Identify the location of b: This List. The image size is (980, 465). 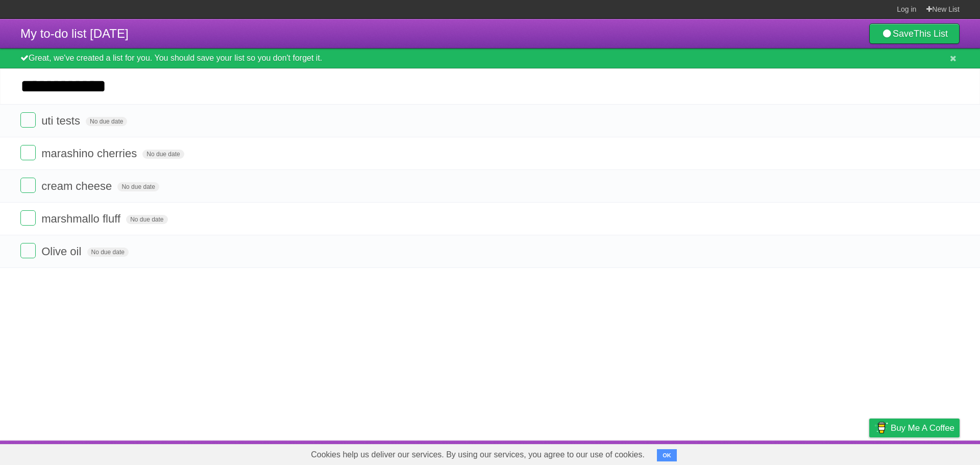
(931, 34).